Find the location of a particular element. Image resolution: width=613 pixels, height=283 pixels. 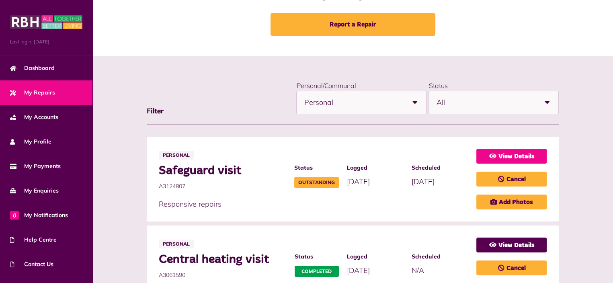

label: Status is located at coordinates (438, 86).